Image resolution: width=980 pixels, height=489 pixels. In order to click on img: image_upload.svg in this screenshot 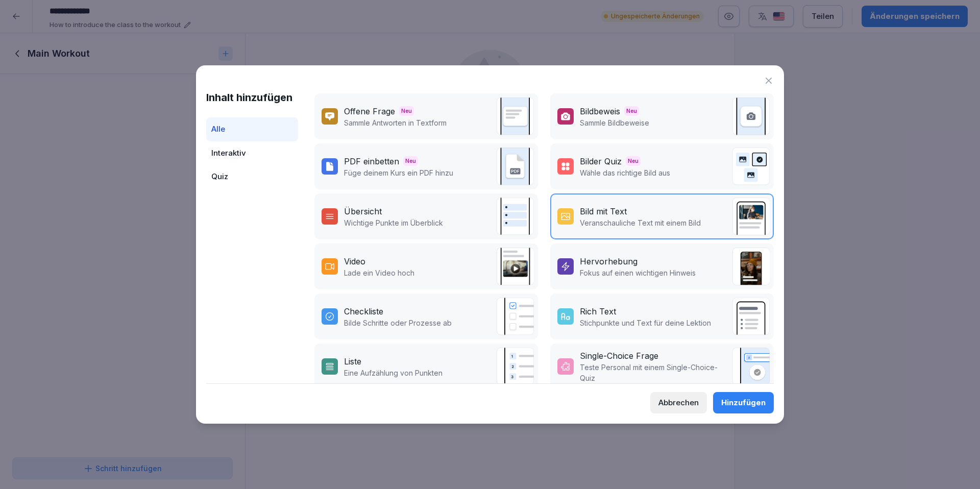, I will do `click(750, 117)`.